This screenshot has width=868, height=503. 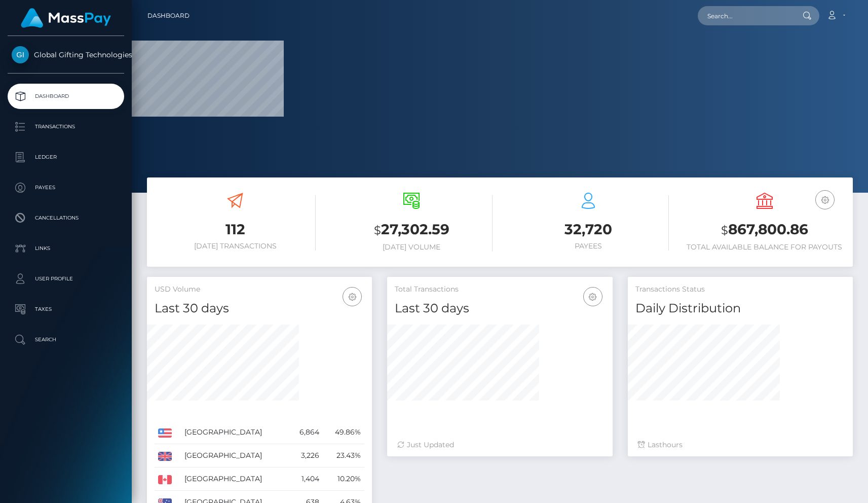 I want to click on img: MassPay Logo, so click(x=66, y=18).